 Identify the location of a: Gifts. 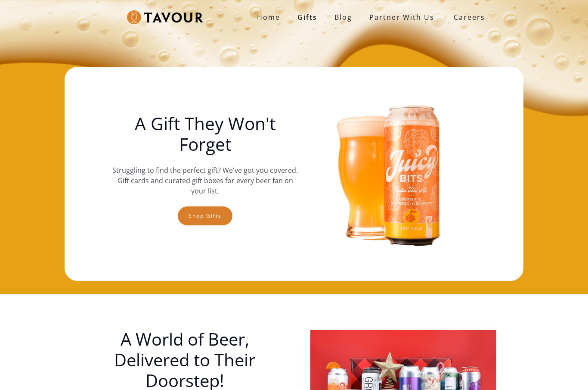
(307, 17).